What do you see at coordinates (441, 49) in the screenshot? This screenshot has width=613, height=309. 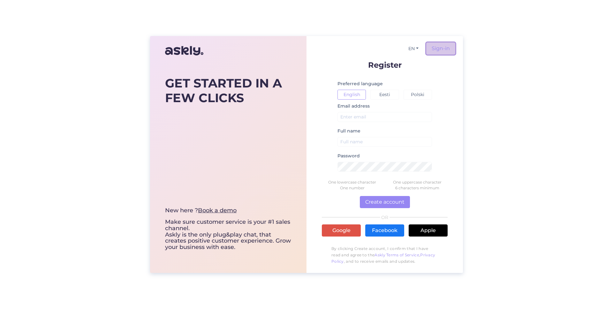 I see `a: Sign-in` at bounding box center [441, 49].